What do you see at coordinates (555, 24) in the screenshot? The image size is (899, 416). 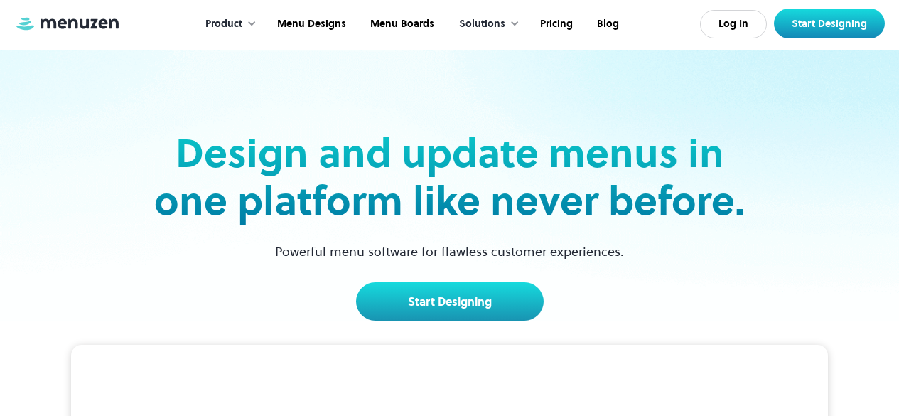 I see `a: Pricing` at bounding box center [555, 24].